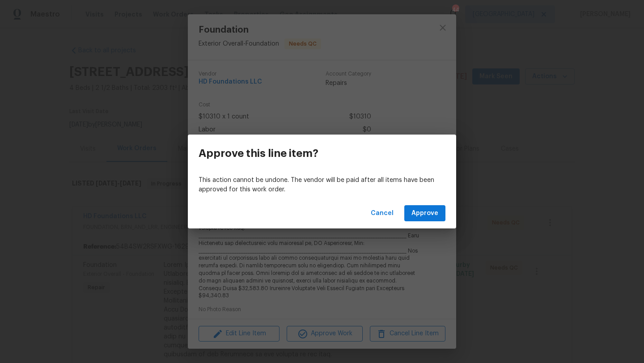 This screenshot has height=363, width=644. Describe the element at coordinates (382, 213) in the screenshot. I see `span: Cancel` at that location.